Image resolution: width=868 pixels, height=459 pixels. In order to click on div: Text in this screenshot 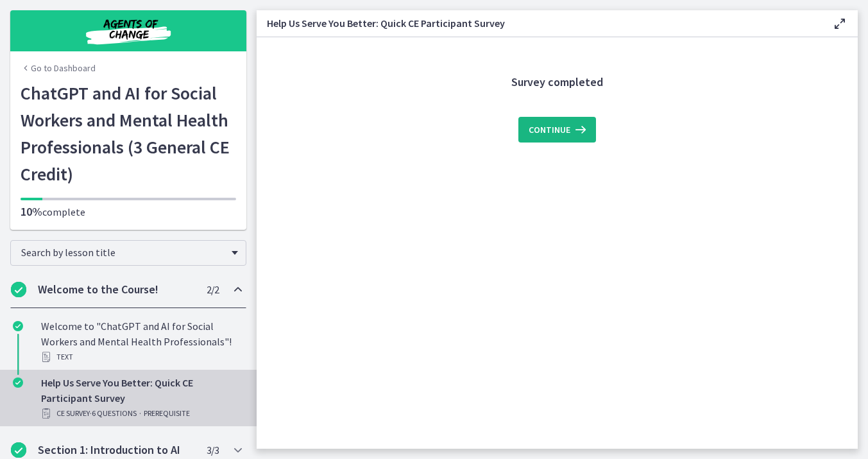, I will do `click(141, 357)`.